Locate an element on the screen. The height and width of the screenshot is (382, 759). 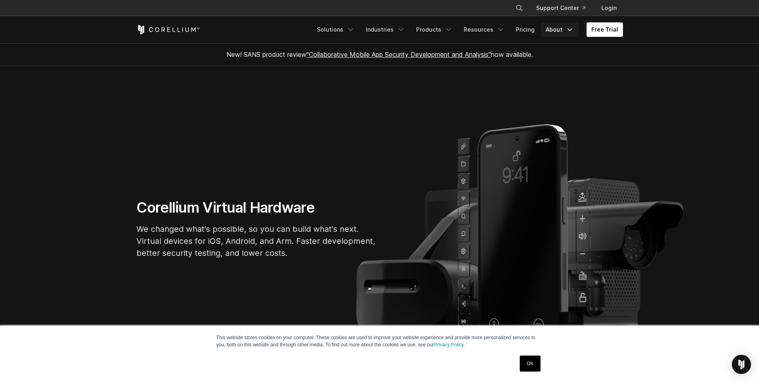
h1: Corellium Virtual Hardware is located at coordinates (257, 207).